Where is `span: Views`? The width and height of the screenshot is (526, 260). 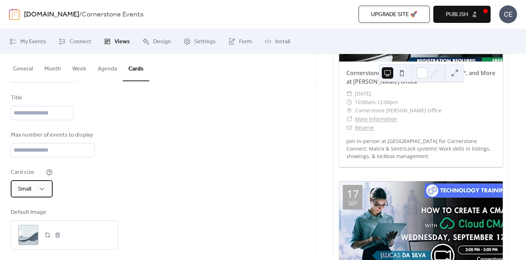
span: Views is located at coordinates (122, 42).